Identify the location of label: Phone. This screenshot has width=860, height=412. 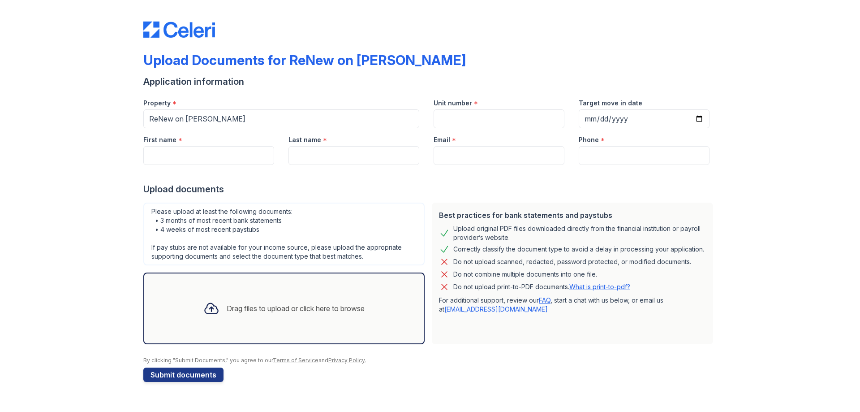
(589, 140).